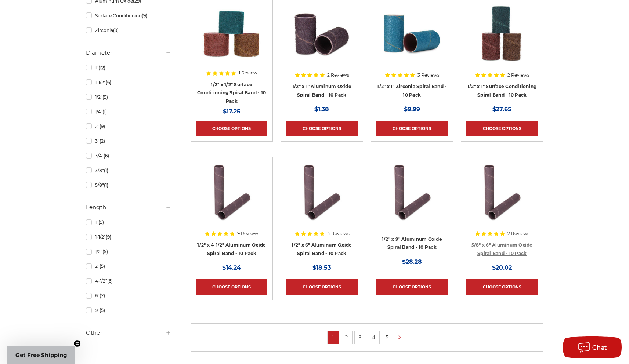 This screenshot has height=364, width=629. What do you see at coordinates (502, 267) in the screenshot?
I see `span: $20.02` at bounding box center [502, 267].